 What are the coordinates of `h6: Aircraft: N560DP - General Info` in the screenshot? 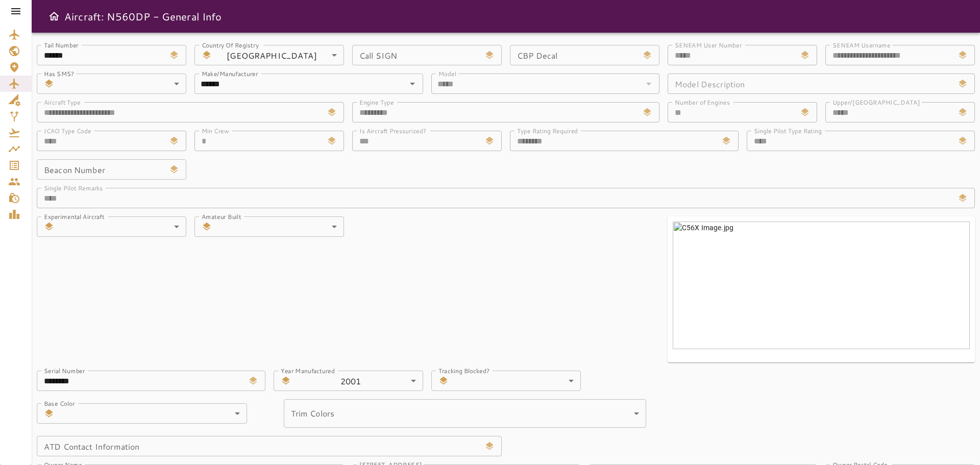 It's located at (143, 17).